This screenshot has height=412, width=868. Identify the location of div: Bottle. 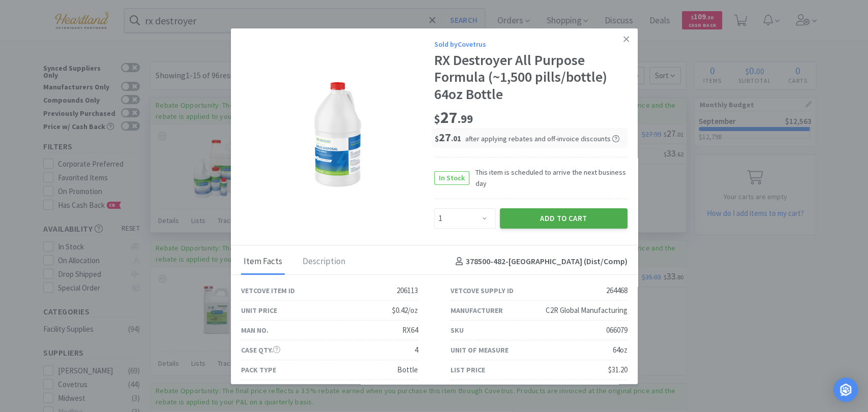
(407, 370).